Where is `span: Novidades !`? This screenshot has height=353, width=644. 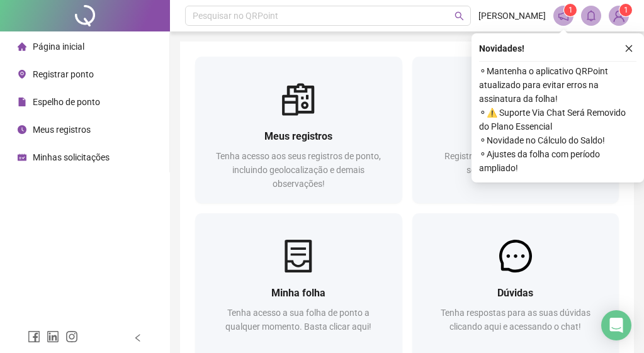
span: Novidades ! is located at coordinates (502, 48).